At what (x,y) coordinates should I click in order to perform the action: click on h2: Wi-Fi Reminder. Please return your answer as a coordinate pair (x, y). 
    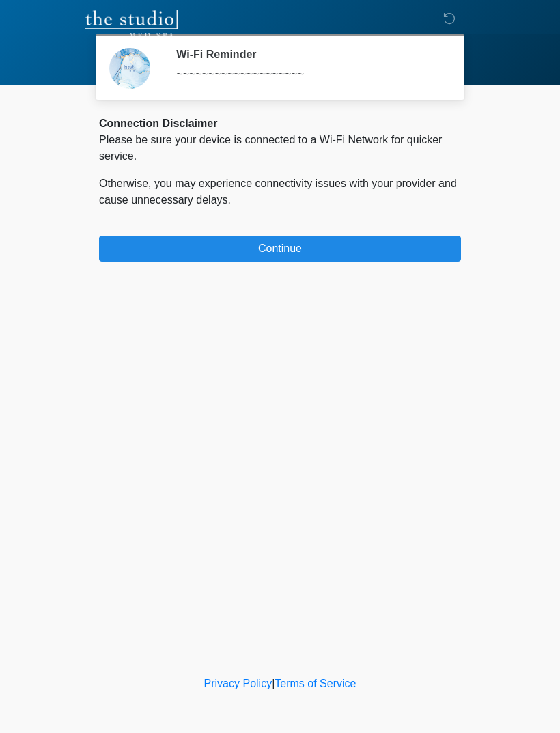
    Looking at the image, I should click on (308, 54).